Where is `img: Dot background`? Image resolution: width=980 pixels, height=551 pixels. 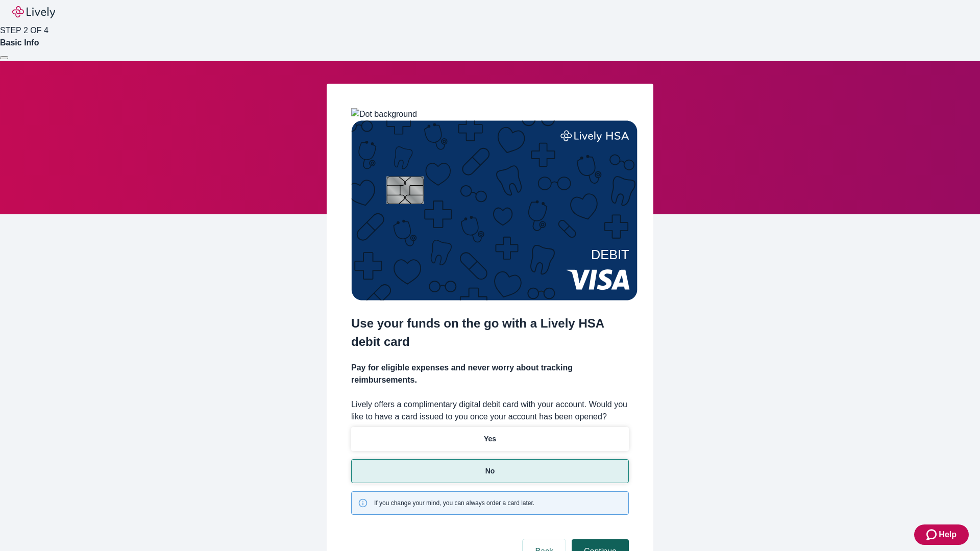
img: Dot background is located at coordinates (384, 114).